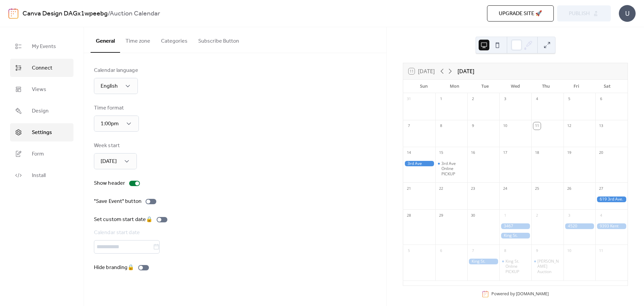 This screenshot has height=306, width=644. What do you see at coordinates (40, 111) in the screenshot?
I see `span: Design` at bounding box center [40, 111].